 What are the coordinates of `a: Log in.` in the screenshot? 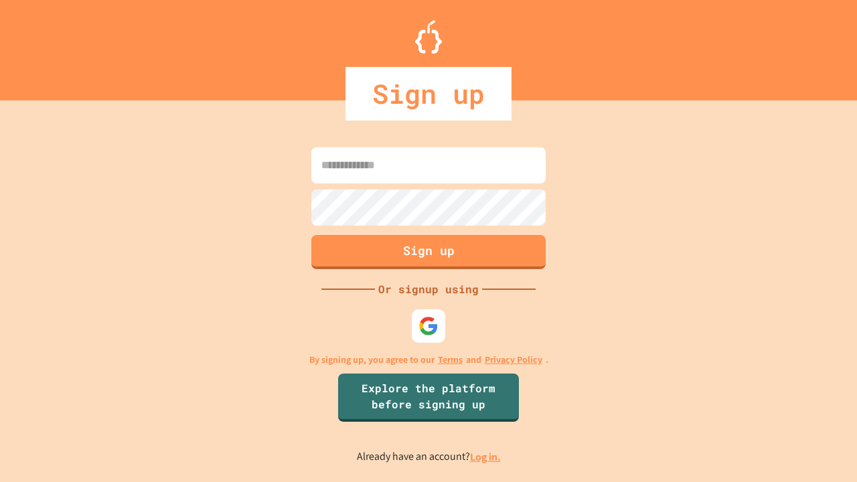 It's located at (485, 456).